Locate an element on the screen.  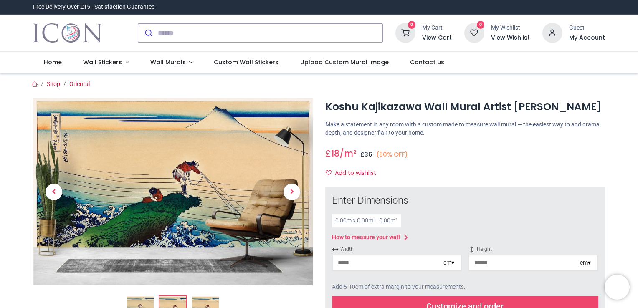
a: View Wishlist is located at coordinates (510, 38).